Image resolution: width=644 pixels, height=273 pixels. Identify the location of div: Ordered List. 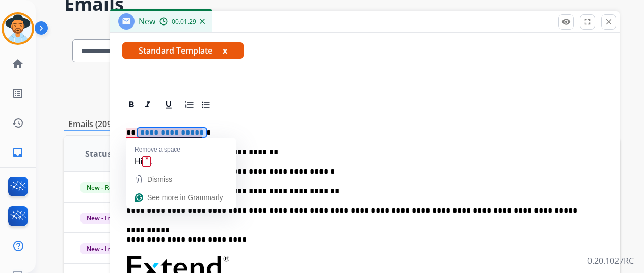
(190, 105).